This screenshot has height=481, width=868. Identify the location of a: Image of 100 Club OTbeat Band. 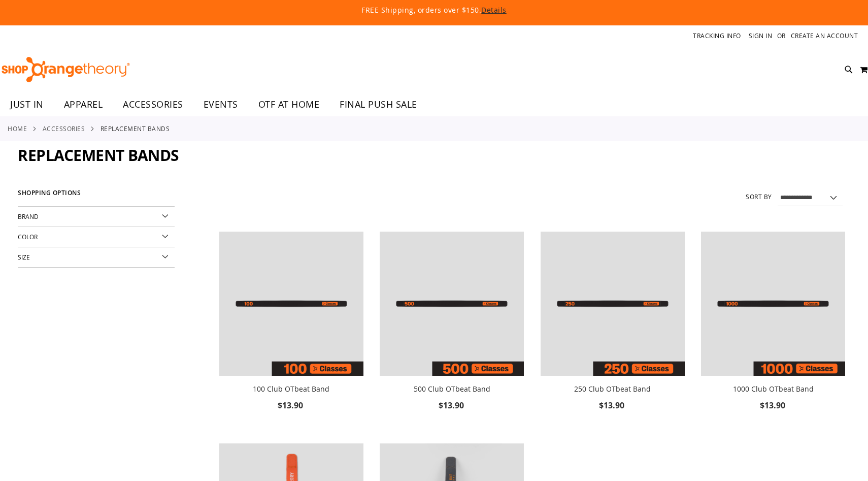
(291, 304).